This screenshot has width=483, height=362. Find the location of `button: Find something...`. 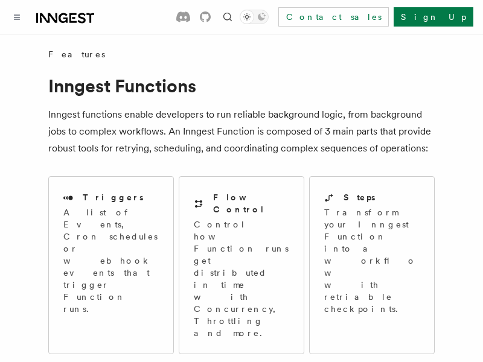

button: Find something... is located at coordinates (227, 17).